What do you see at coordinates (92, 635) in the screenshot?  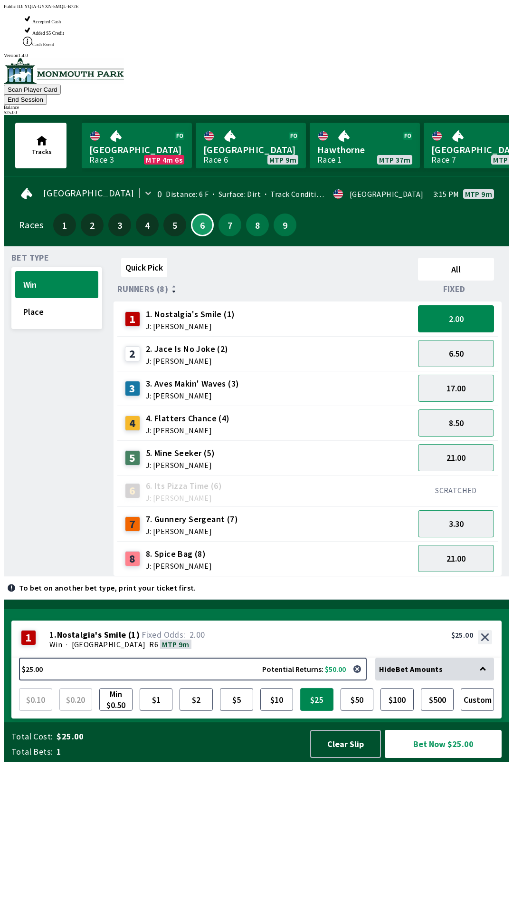 I see `span: Nostalgia's Smile` at bounding box center [92, 635].